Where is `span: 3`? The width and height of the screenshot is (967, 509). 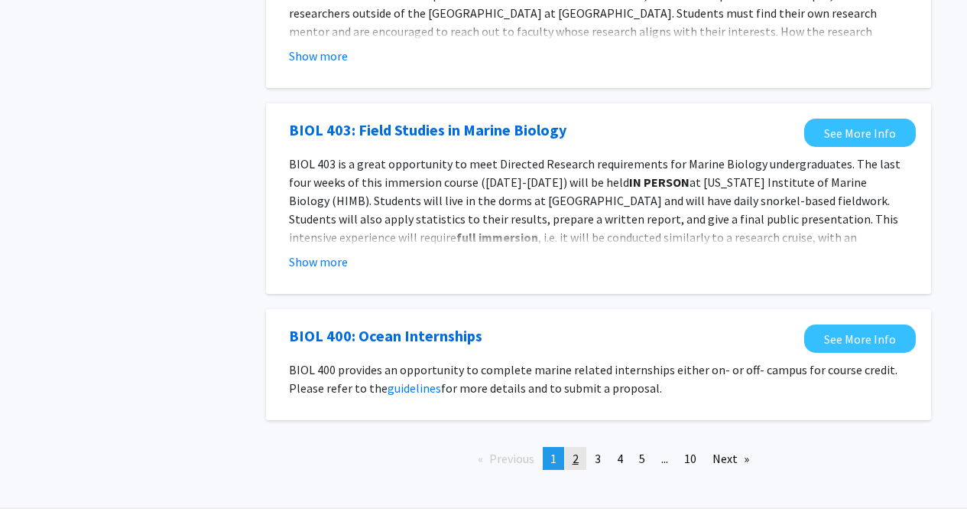 span: 3 is located at coordinates (598, 458).